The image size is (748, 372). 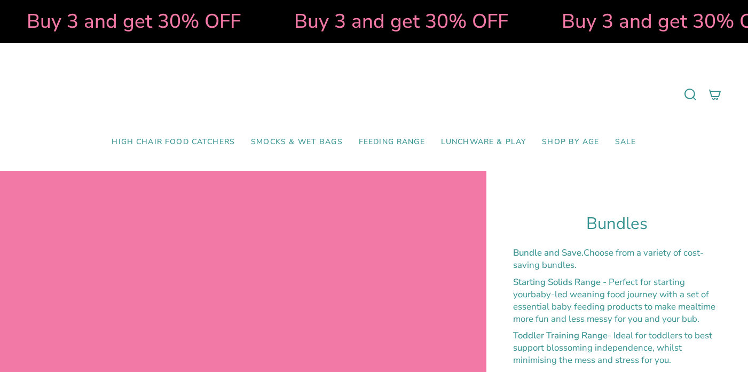 What do you see at coordinates (570, 142) in the screenshot?
I see `a: Shop by Age` at bounding box center [570, 142].